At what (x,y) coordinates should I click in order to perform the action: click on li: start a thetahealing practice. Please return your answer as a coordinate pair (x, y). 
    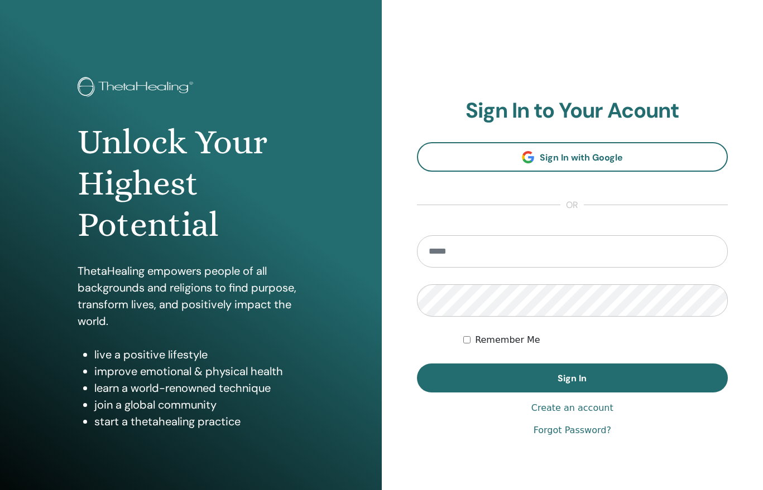
    Looking at the image, I should click on (199, 422).